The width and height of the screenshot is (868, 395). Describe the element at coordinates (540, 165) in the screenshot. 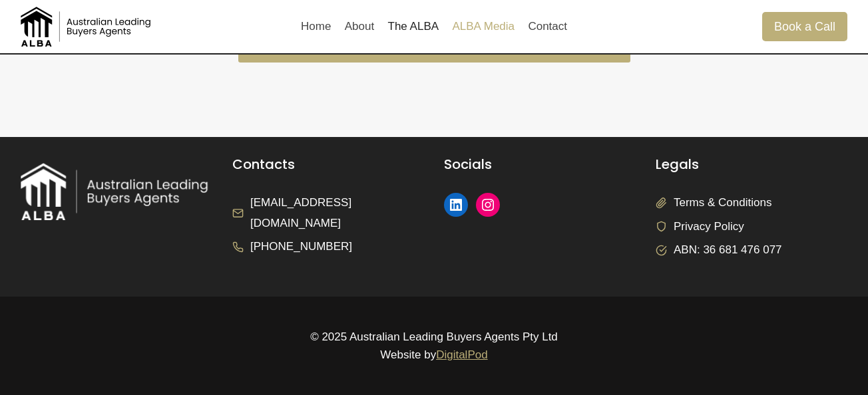

I see `h5: Socials` at that location.